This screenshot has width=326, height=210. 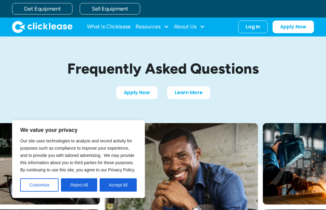 What do you see at coordinates (42, 27) in the screenshot?
I see `img: Clicklease logo` at bounding box center [42, 27].